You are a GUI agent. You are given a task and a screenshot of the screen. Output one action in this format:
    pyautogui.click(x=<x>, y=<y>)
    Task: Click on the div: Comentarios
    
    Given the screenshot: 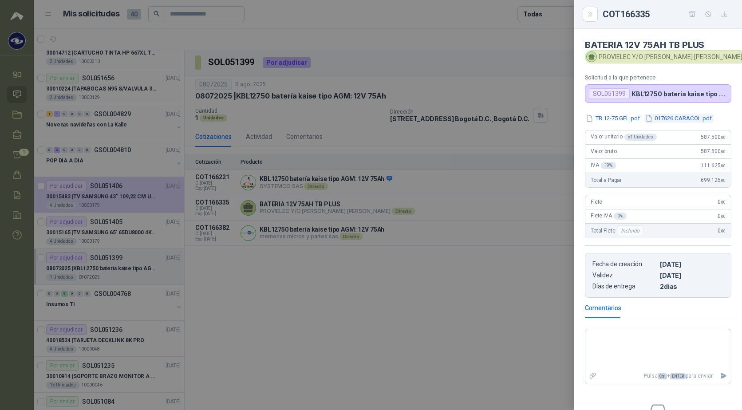 What is the action you would take?
    pyautogui.click(x=603, y=308)
    